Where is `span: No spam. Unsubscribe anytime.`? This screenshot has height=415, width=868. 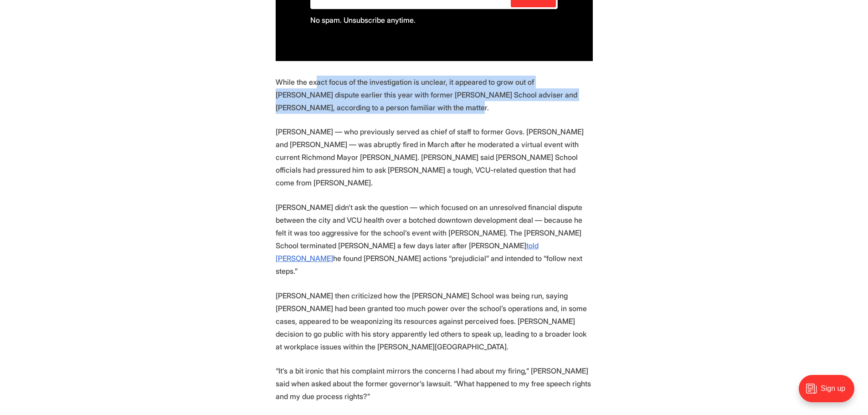
span: No spam. Unsubscribe anytime. is located at coordinates (363, 20).